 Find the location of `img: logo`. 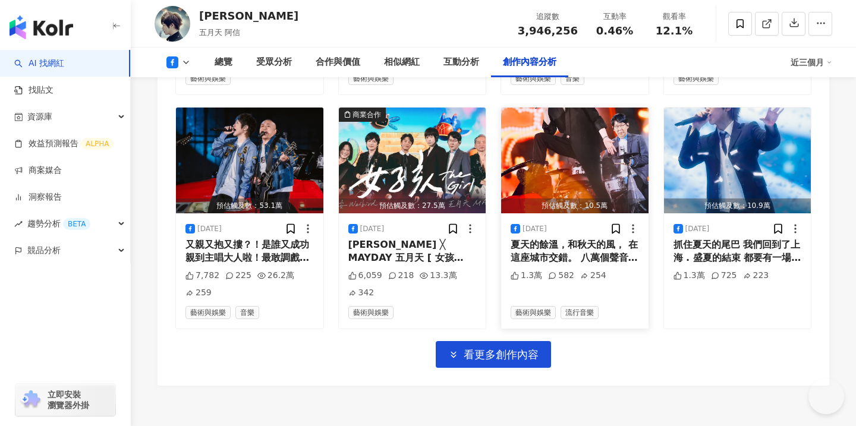

img: logo is located at coordinates (41, 27).